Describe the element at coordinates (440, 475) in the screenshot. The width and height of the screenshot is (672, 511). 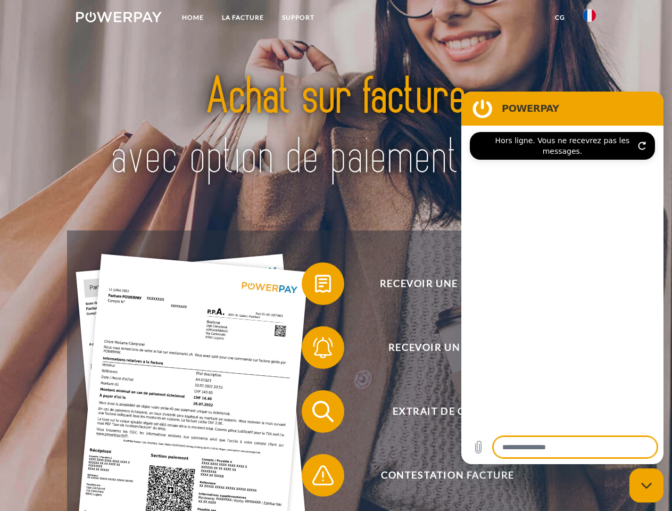
I see `button: Contestation Facture` at that location.